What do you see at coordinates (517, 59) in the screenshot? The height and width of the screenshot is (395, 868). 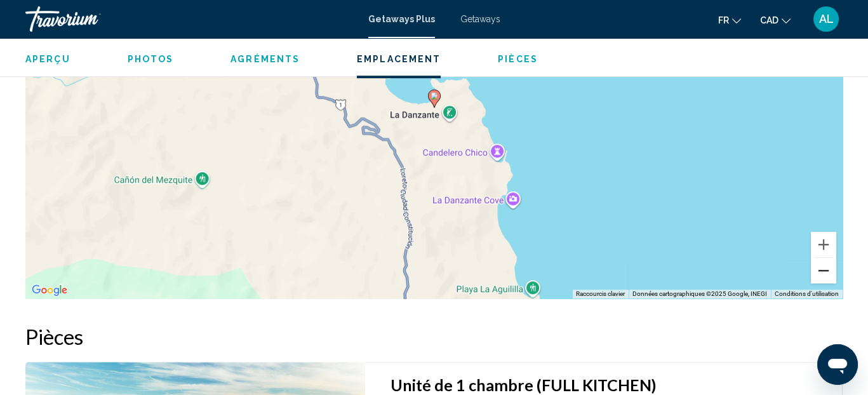 I see `span: Pièces` at bounding box center [517, 59].